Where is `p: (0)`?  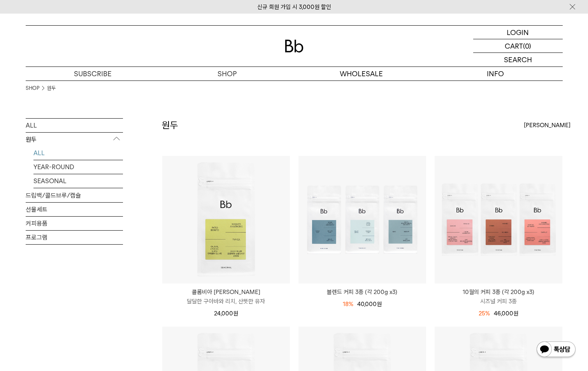
p: (0) is located at coordinates (527, 46).